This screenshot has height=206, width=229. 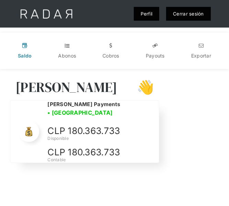 What do you see at coordinates (155, 45) in the screenshot?
I see `div: y` at bounding box center [155, 45].